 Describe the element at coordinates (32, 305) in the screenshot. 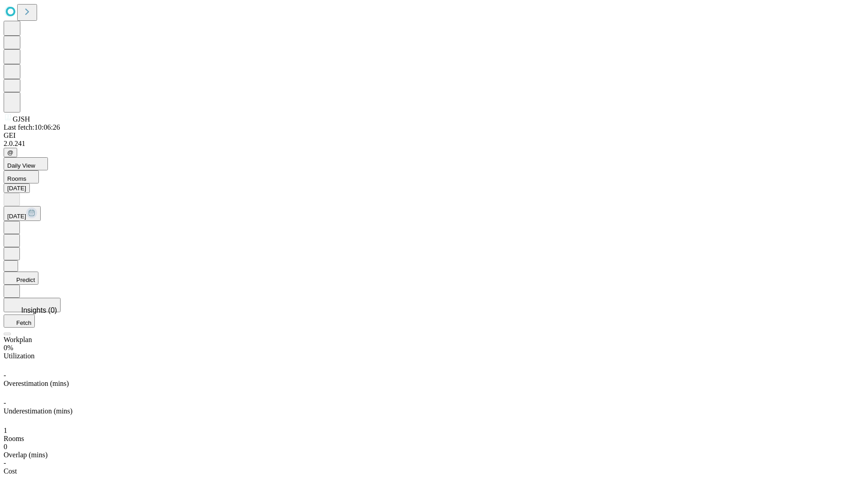

I see `button: Insights (0)` at that location.